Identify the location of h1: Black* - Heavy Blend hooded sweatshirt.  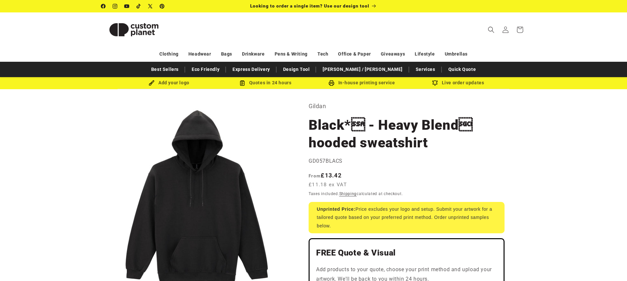
(407, 134).